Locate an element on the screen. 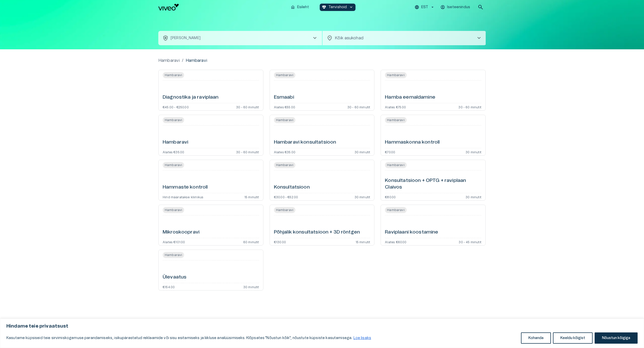  span: ecg_heart is located at coordinates (324, 7).